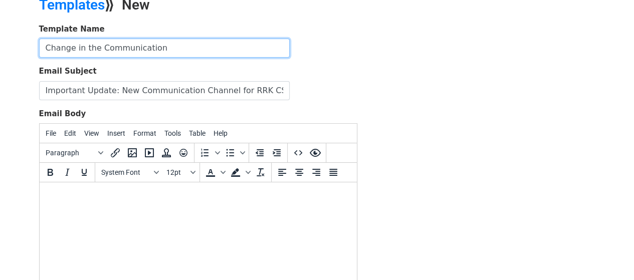  Describe the element at coordinates (70, 153) in the screenshot. I see `span: Paragraph` at that location.